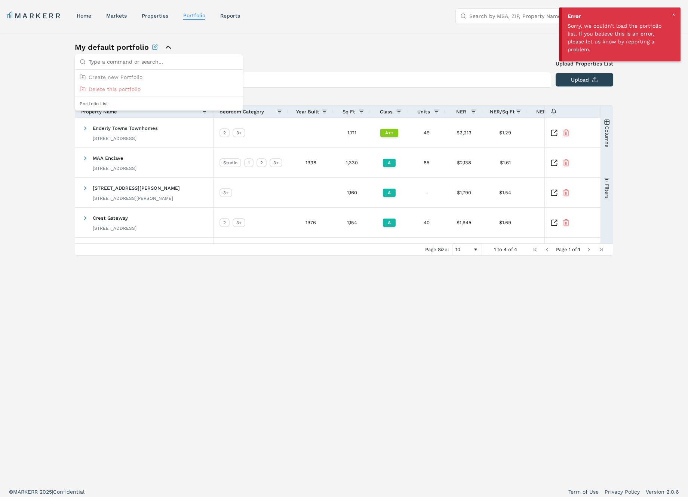 Image resolution: width=688 pixels, height=497 pixels. Describe the element at coordinates (621, 16) in the screenshot. I see `div: Error` at that location.